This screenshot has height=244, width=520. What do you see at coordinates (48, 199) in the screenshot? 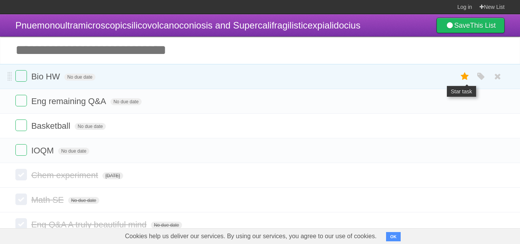
I see `span: Math SE` at bounding box center [48, 199].